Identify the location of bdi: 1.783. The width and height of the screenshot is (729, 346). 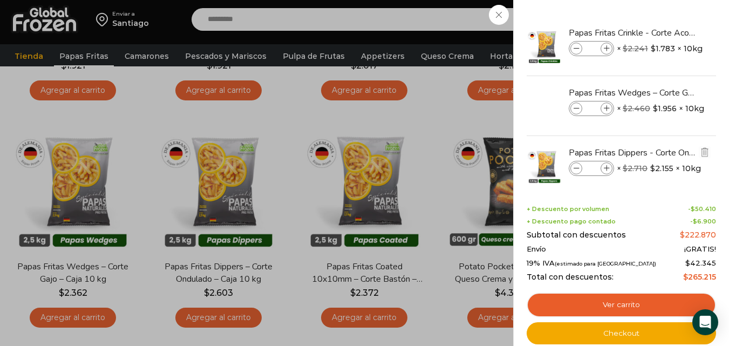
(662, 49).